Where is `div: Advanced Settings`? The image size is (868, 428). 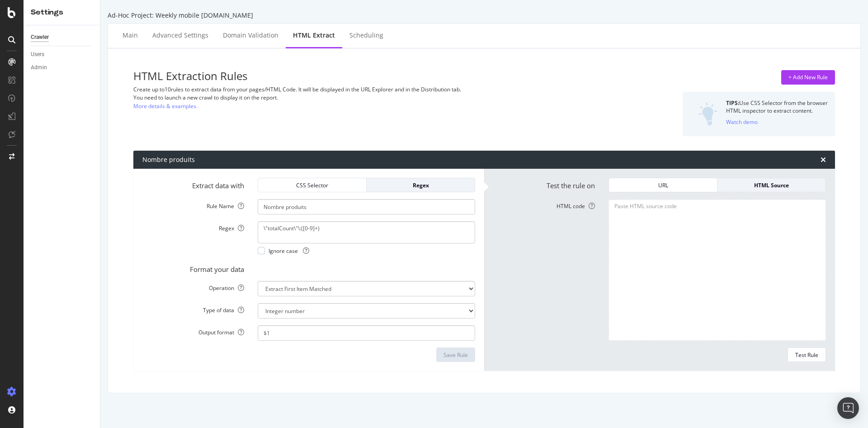 div: Advanced Settings is located at coordinates (180, 35).